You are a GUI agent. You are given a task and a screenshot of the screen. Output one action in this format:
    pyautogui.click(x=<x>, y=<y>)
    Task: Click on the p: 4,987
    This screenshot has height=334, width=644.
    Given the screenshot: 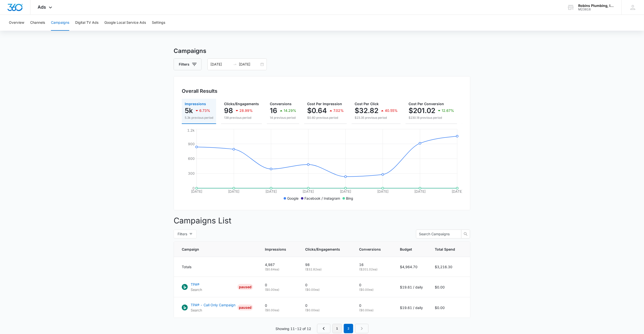 What is the action you would take?
    pyautogui.click(x=279, y=264)
    